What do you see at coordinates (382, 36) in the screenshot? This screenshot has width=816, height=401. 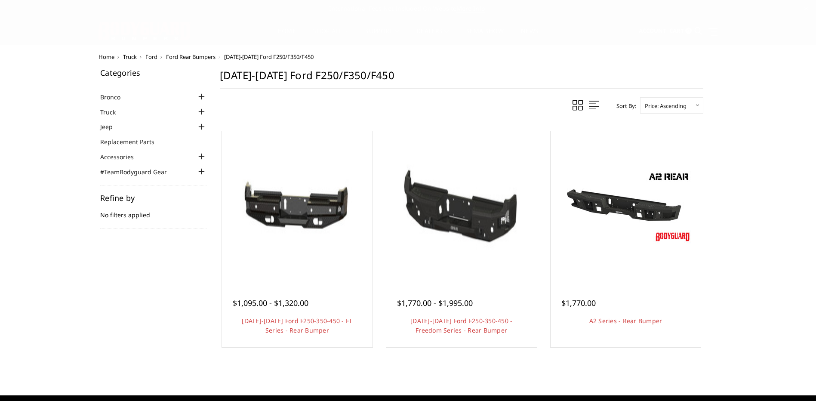 I see `a: Support` at bounding box center [382, 36].